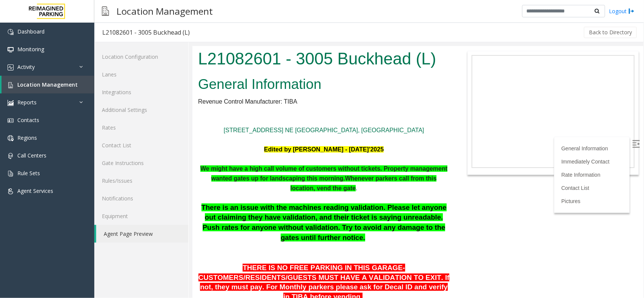 The height and width of the screenshot is (298, 644). Describe the element at coordinates (141, 181) in the screenshot. I see `a: Rules/Issues` at that location.